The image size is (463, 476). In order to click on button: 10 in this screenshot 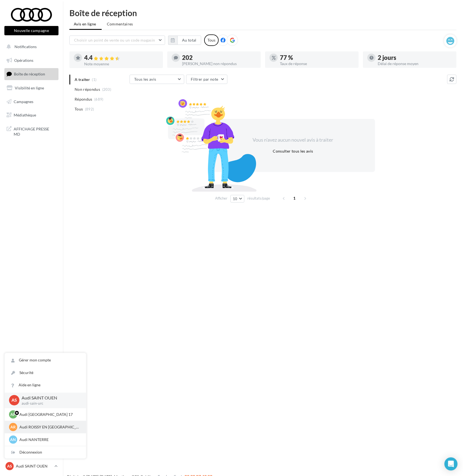, I will do `click(237, 199)`.